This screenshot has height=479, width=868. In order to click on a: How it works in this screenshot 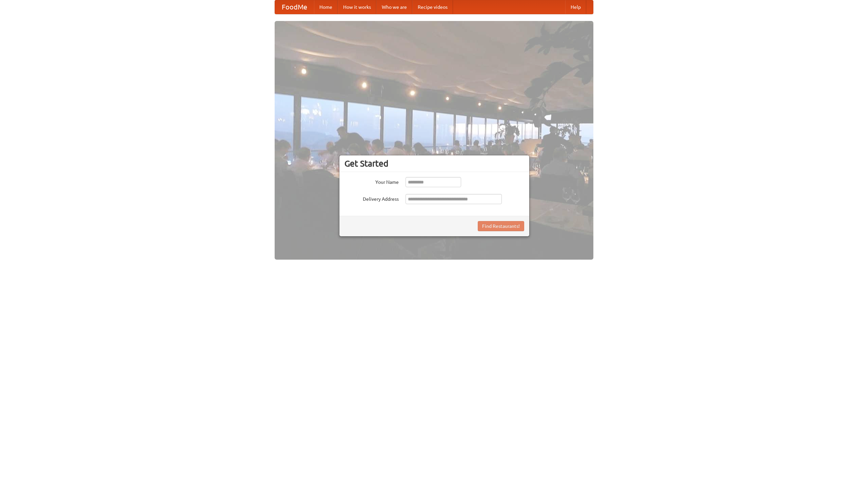, I will do `click(357, 7)`.